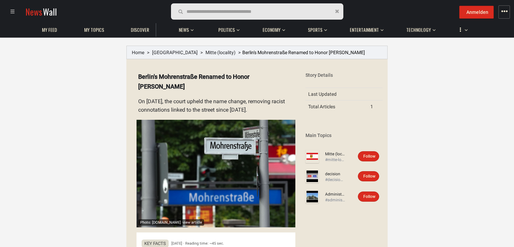 The height and width of the screenshot is (247, 514). What do you see at coordinates (316, 28) in the screenshot?
I see `button: Sports` at bounding box center [316, 28].